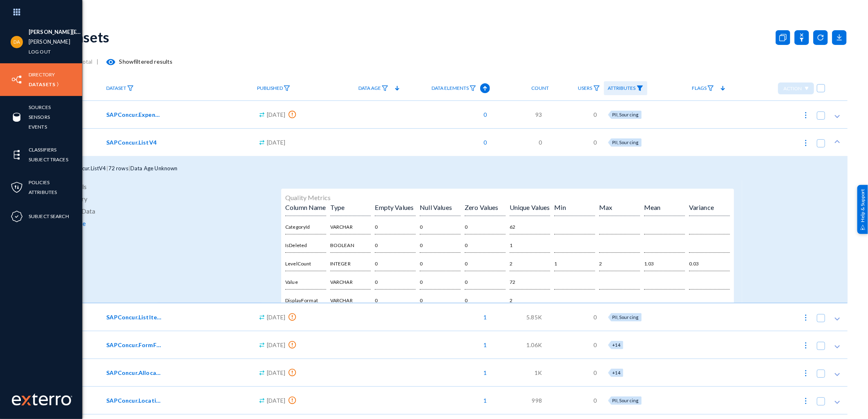 The height and width of the screenshot is (419, 868). I want to click on span: 72 rows, so click(118, 168).